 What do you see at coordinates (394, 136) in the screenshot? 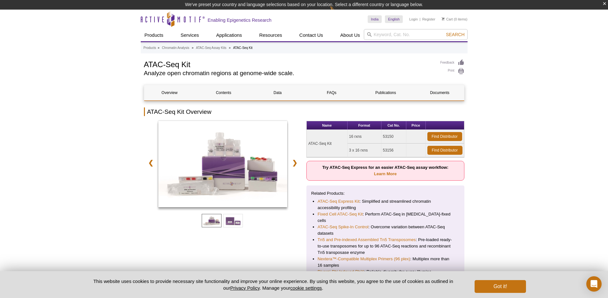
I see `td: 53150` at bounding box center [394, 136].